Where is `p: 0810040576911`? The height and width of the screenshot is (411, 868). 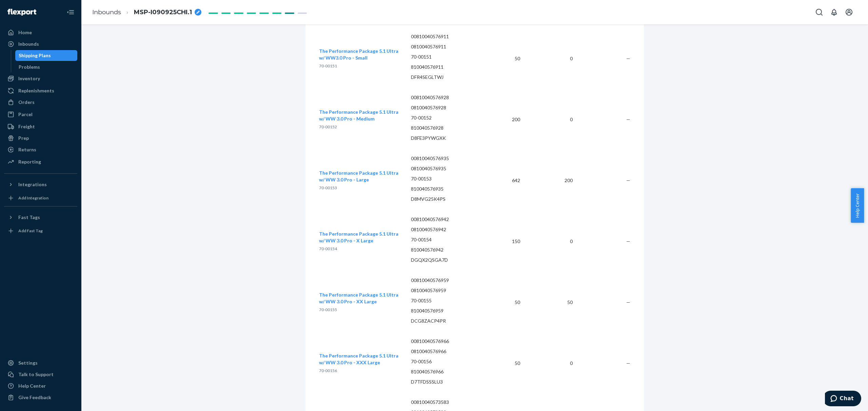
p: 0810040576911 is located at coordinates (449, 47).